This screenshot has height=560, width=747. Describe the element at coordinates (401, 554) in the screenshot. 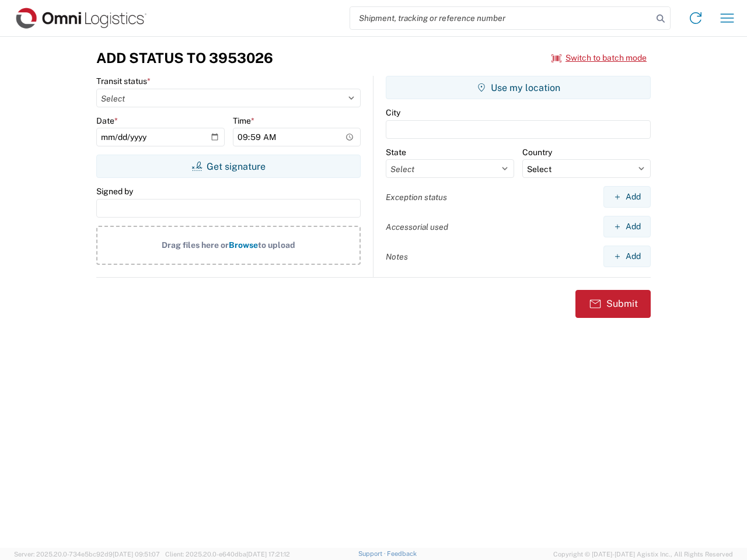

I see `a: Feedback` at that location.